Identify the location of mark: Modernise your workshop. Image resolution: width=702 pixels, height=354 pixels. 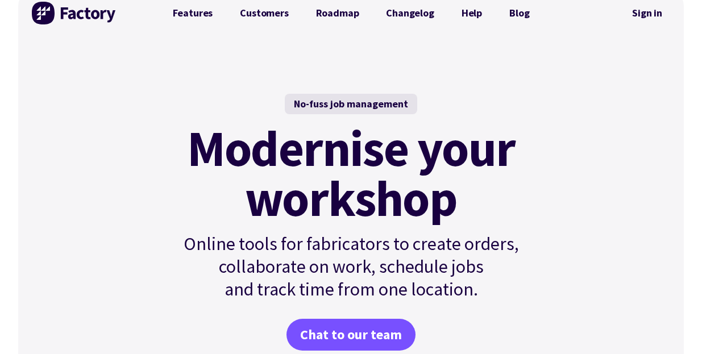
(351, 173).